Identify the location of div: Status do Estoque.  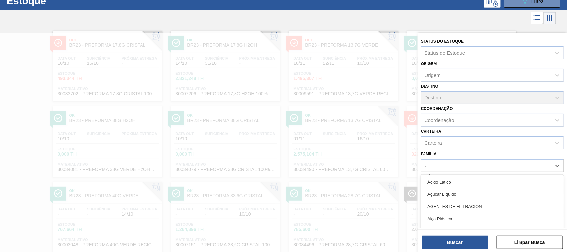
(445, 53).